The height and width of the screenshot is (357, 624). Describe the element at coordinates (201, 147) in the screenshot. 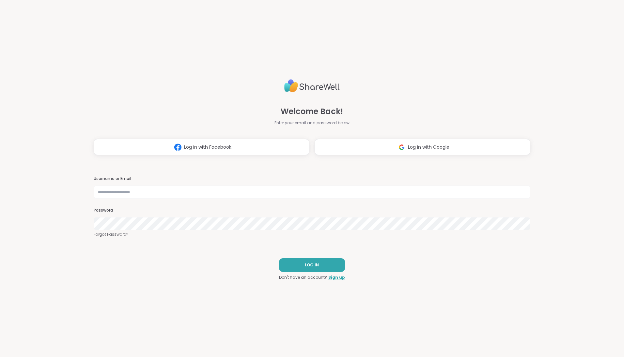

I see `button: Log in with Facebook` at that location.